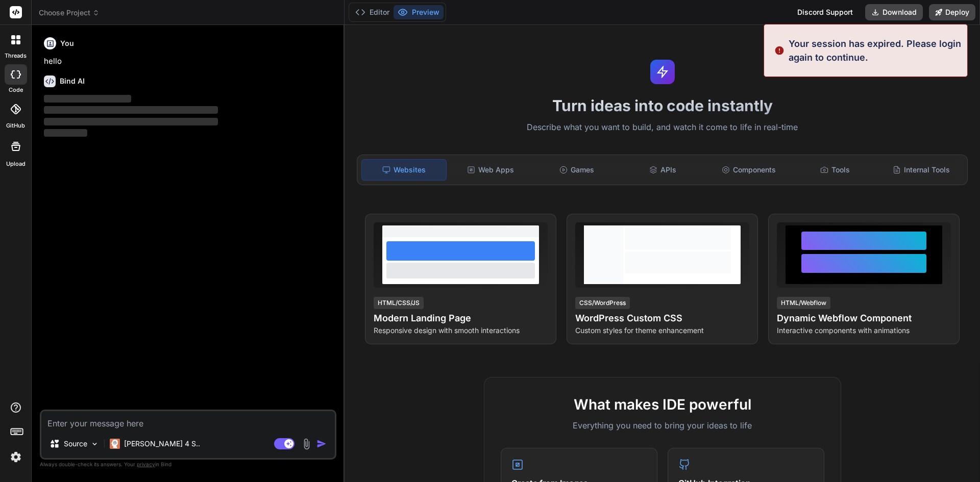 The width and height of the screenshot is (980, 482). What do you see at coordinates (16, 457) in the screenshot?
I see `img: settings` at bounding box center [16, 457].